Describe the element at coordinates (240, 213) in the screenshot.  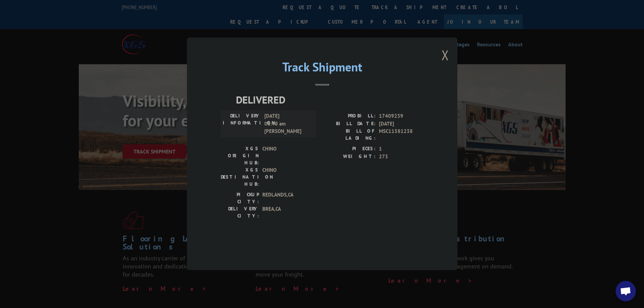
I see `label: DELIVERY CITY:` at that location.